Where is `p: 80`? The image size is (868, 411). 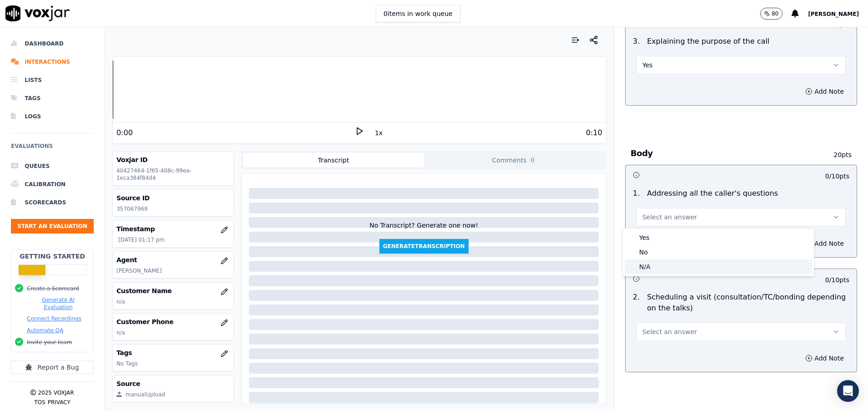
p: 80 is located at coordinates (775, 13).